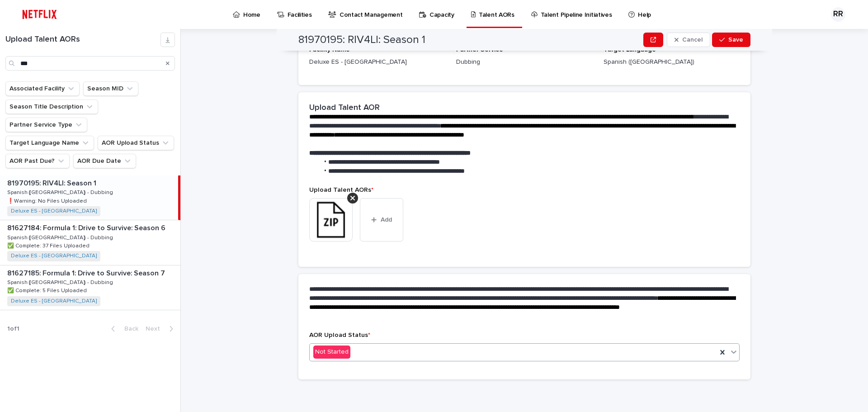 This screenshot has width=868, height=412. What do you see at coordinates (382, 220) in the screenshot?
I see `button: Add` at bounding box center [382, 220].